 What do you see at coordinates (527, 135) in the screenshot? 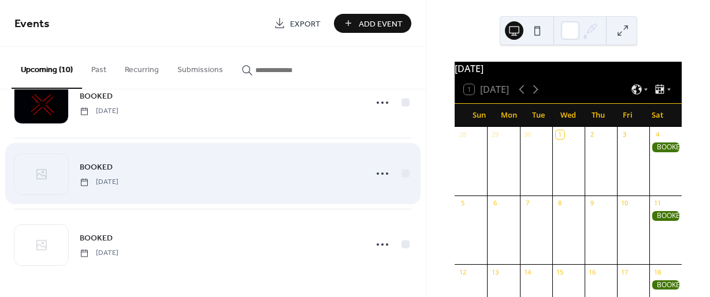
I see `div: 30` at bounding box center [527, 135].